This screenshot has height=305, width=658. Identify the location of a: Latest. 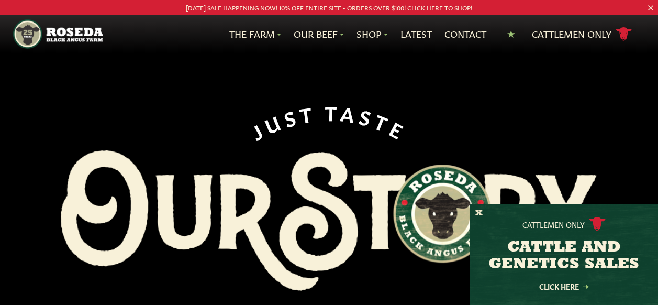
(416, 34).